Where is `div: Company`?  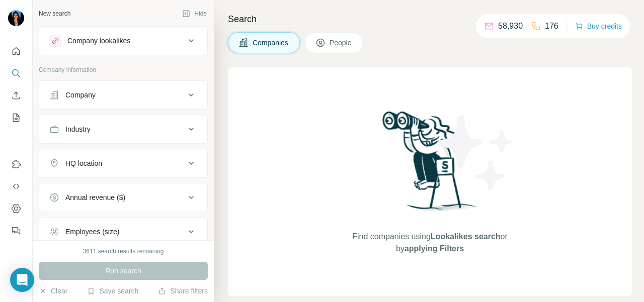 div: Company is located at coordinates (80, 95).